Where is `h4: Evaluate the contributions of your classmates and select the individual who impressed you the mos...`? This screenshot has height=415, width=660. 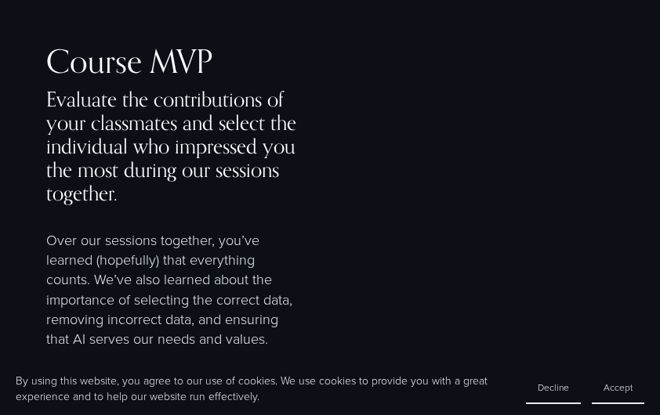 h4: Evaluate the contributions of your classmates and select the individual who impressed you the mos... is located at coordinates (172, 147).